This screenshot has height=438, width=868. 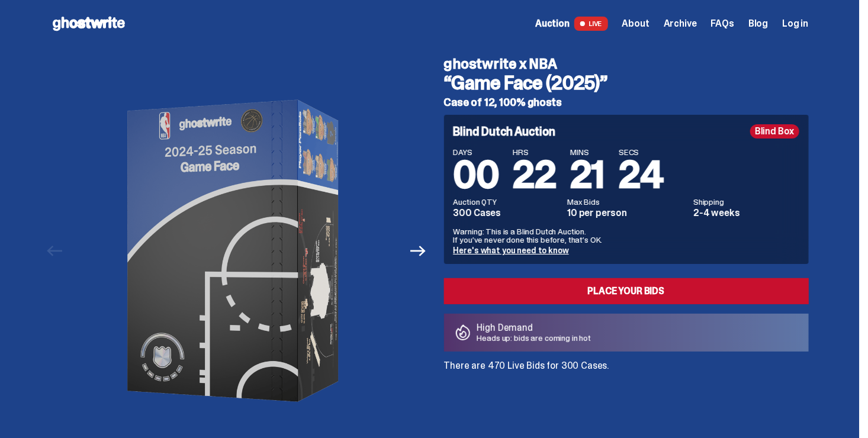 What do you see at coordinates (641, 175) in the screenshot?
I see `span: 24` at bounding box center [641, 175].